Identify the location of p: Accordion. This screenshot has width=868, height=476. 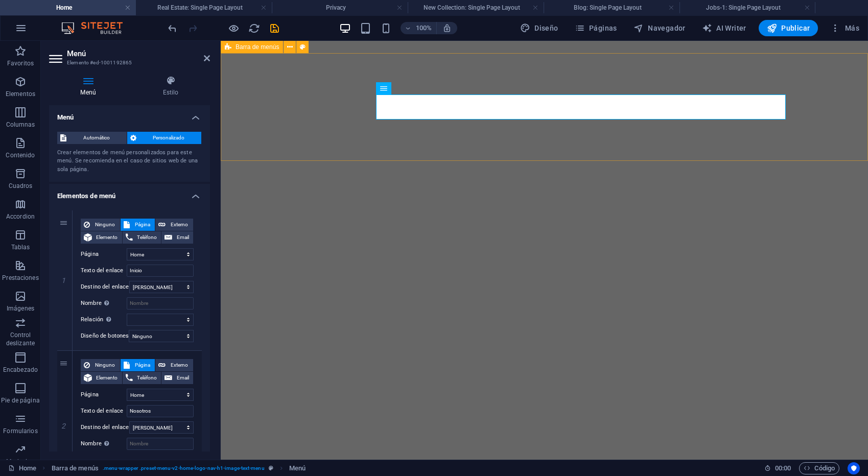
(20, 216).